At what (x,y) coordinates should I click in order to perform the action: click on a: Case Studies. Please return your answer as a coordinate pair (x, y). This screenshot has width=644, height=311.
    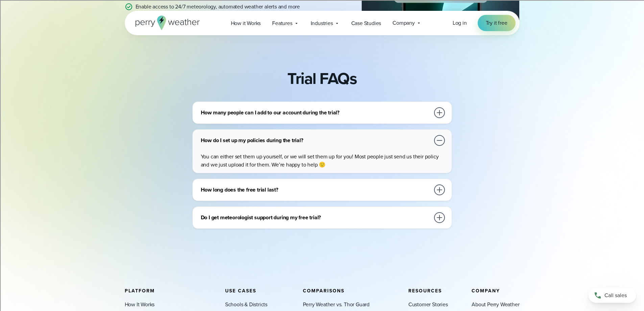
    Looking at the image, I should click on (366, 23).